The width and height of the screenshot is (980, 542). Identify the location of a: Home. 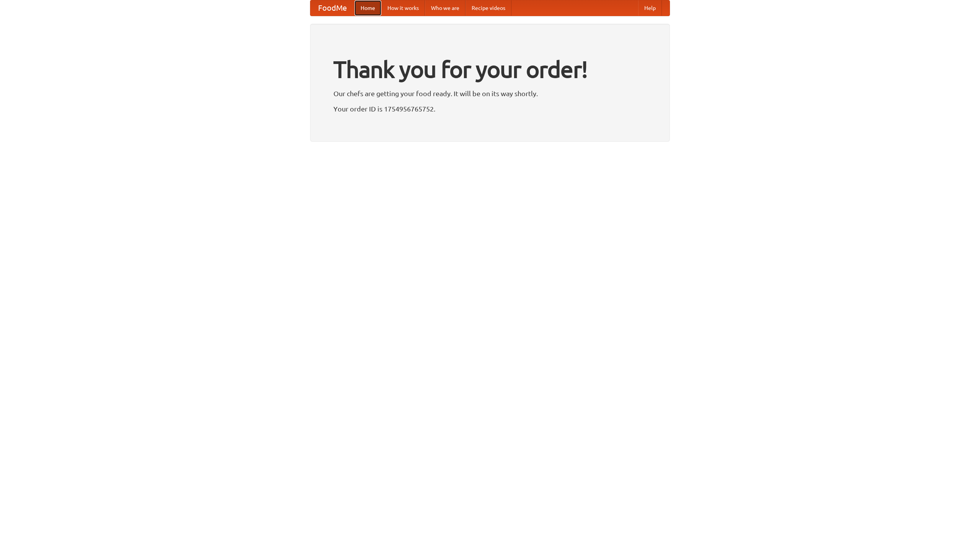
(368, 8).